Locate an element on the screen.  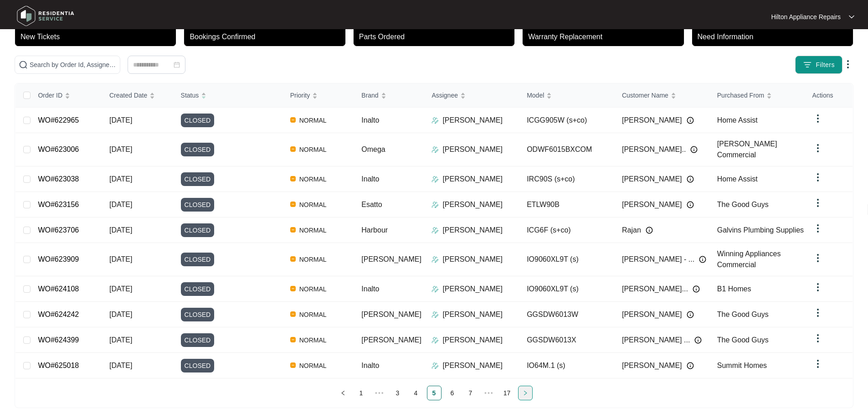
input: Search by Order Id, Assignee Name, Customer Name, Brand and Model is located at coordinates (73, 65).